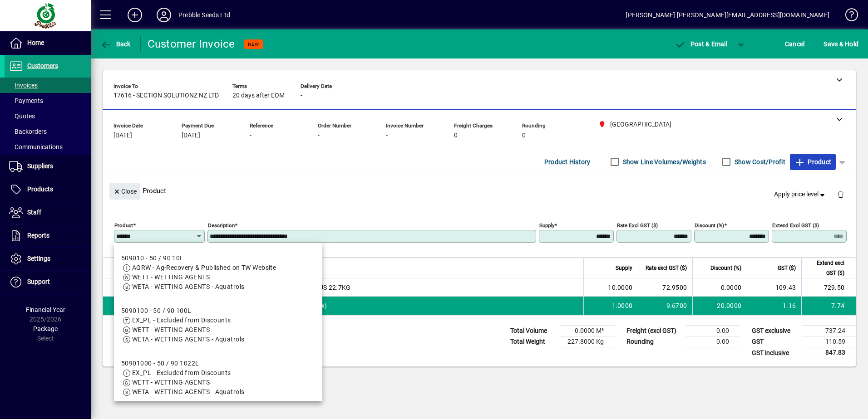  Describe the element at coordinates (48, 259) in the screenshot. I see `a: Settings` at that location.